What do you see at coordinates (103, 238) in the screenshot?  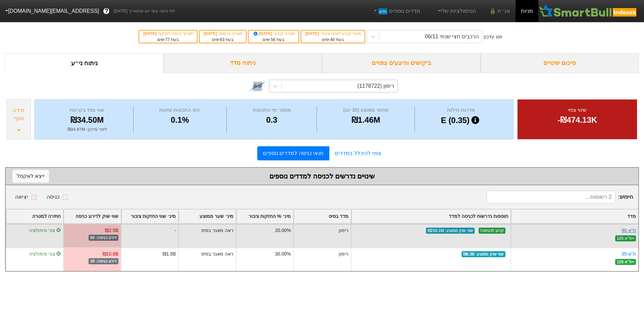 I see `span: דירוג כניסה: 80` at bounding box center [103, 238].